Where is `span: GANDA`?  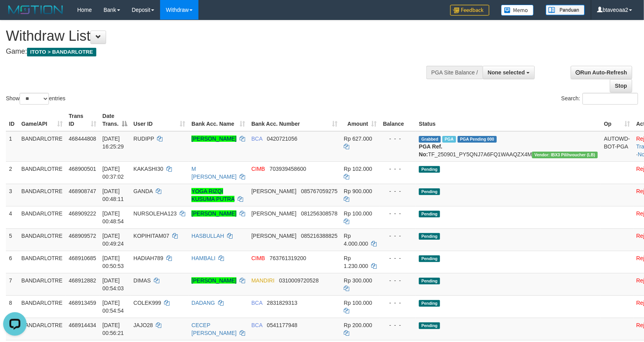 span: GANDA is located at coordinates (143, 191).